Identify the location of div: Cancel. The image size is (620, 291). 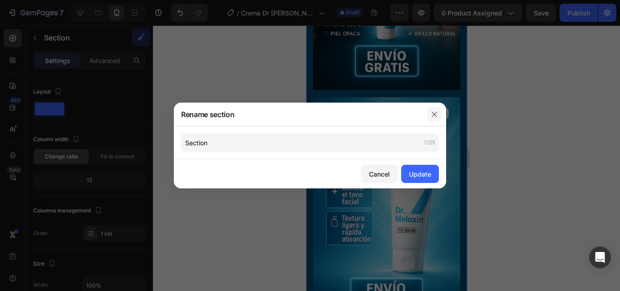
(379, 174).